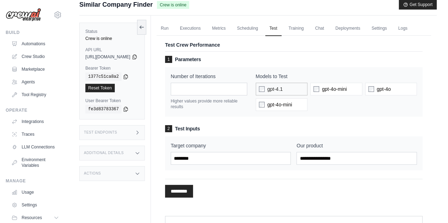 Image resolution: width=448 pixels, height=223 pixels. What do you see at coordinates (173, 5) in the screenshot?
I see `span: Crew is online` at bounding box center [173, 5].